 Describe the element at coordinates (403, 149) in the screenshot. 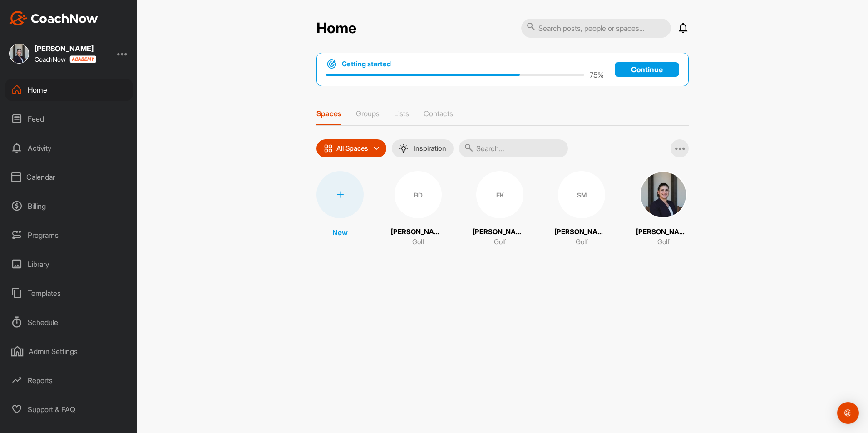

I see `img: menuIcon` at that location.